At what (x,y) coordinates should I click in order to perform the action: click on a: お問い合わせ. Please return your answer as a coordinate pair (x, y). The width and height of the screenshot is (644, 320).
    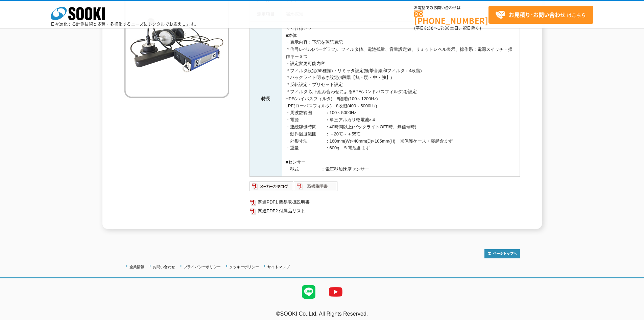
    Looking at the image, I should click on (164, 267).